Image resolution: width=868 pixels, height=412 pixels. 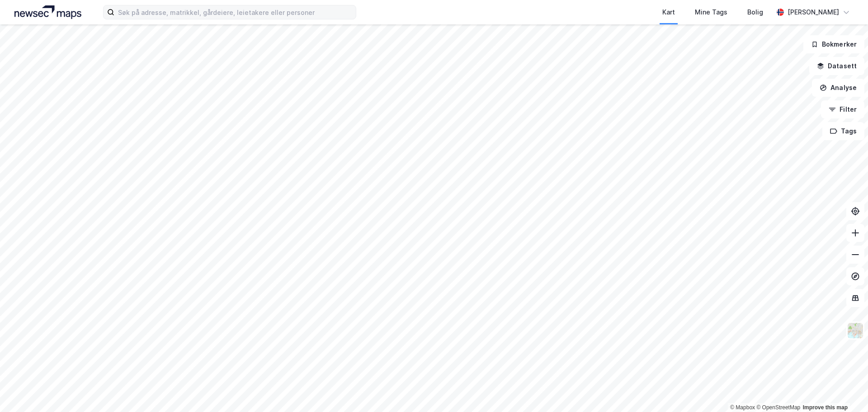 I want to click on a: OpenStreetMap, so click(x=778, y=408).